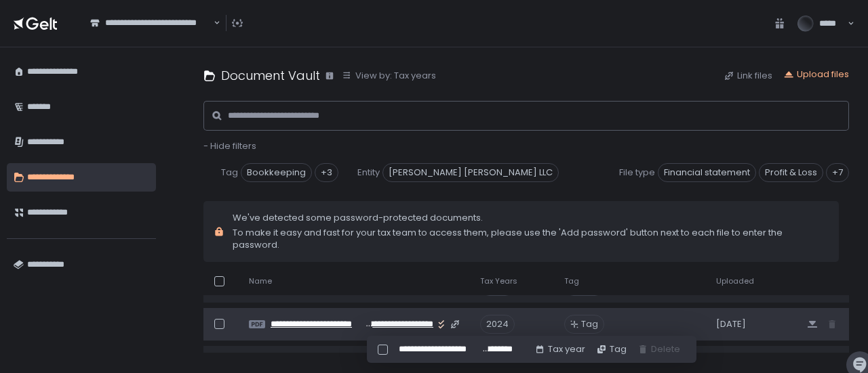 The height and width of the screenshot is (373, 868). Describe the element at coordinates (611, 350) in the screenshot. I see `button: Tag` at that location.